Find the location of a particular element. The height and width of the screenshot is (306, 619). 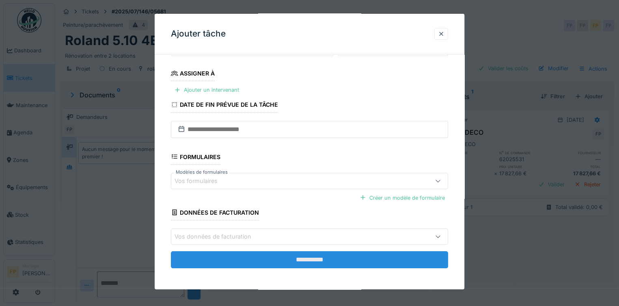

label: Modèles de formulaires is located at coordinates (202, 172).